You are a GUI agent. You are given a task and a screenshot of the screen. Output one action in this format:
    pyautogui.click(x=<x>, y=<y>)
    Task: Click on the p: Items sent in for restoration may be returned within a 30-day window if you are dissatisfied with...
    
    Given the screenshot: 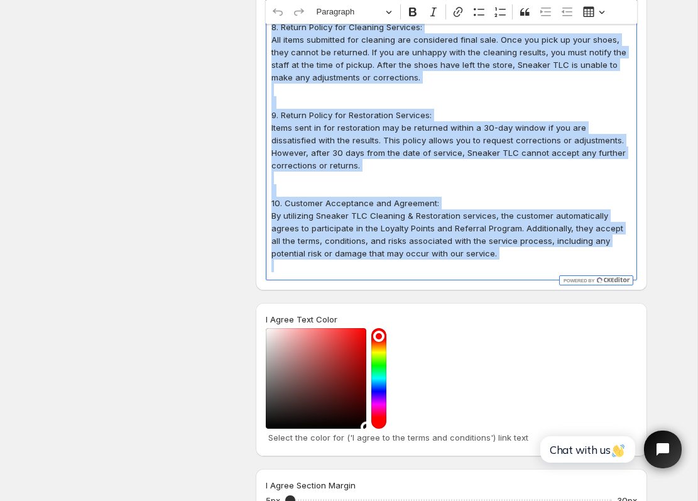 What is the action you would take?
    pyautogui.click(x=451, y=146)
    